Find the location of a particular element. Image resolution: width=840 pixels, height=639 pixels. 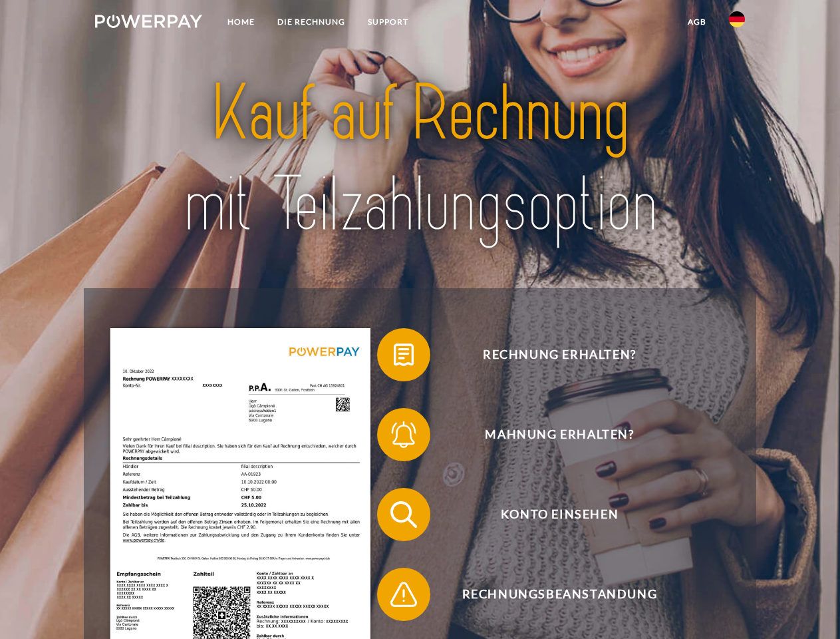

span: Konto einsehen is located at coordinates (560, 514).